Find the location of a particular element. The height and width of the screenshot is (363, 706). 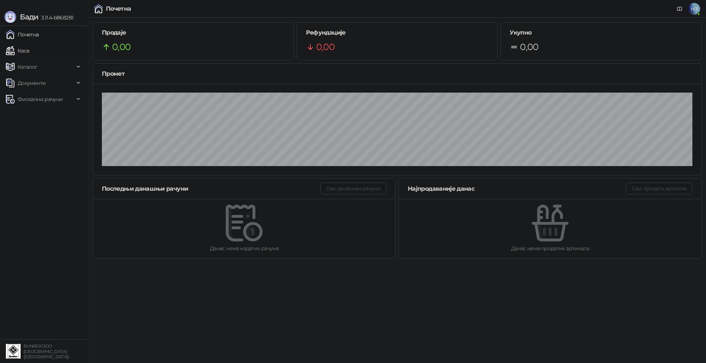

div: Промет is located at coordinates (397, 74).